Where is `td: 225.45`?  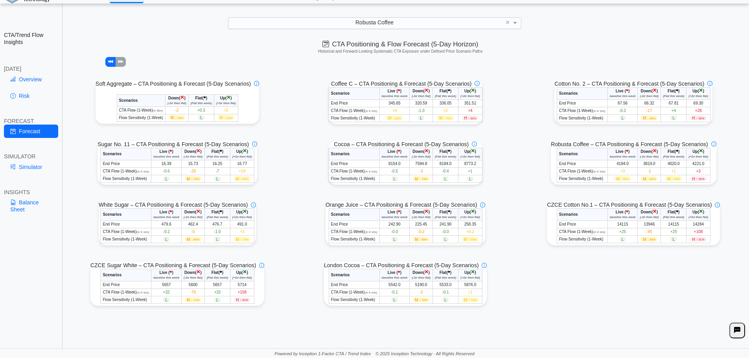 td: 225.45 is located at coordinates (421, 224).